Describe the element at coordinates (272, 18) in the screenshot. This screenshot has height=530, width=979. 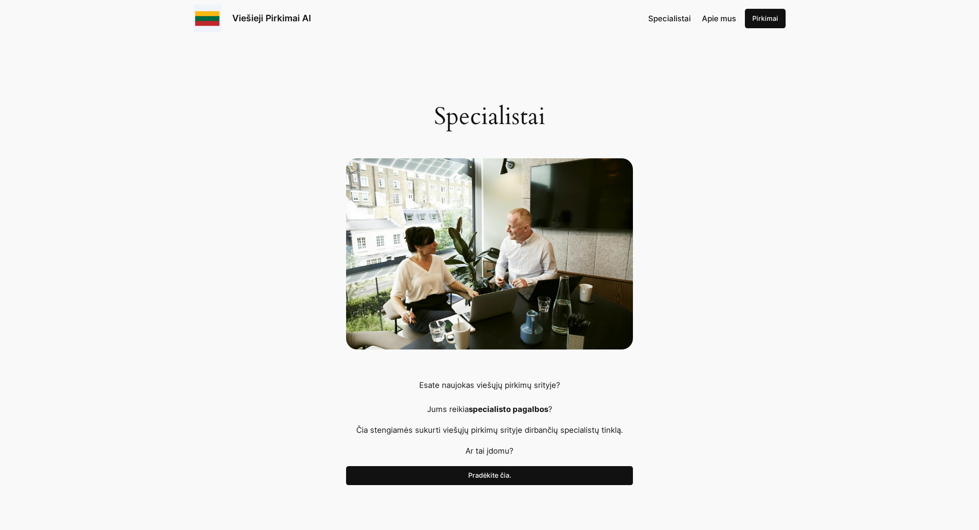
I see `a: Viešieji Pirkimai AI` at that location.